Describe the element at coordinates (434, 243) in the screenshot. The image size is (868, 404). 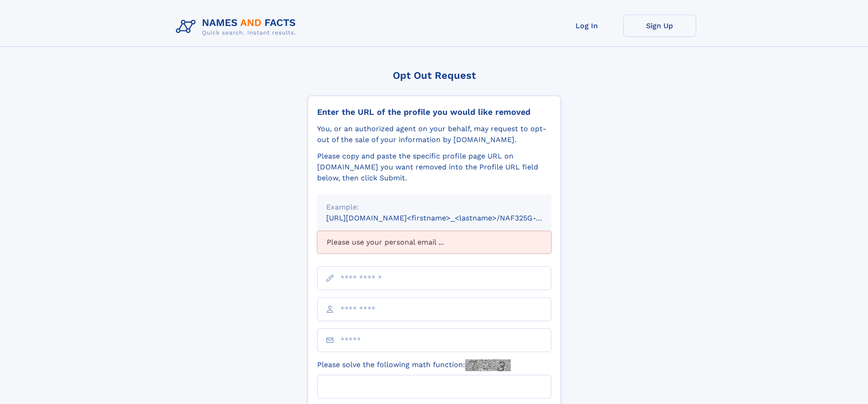
I see `div: Please use your personal email ...` at that location.